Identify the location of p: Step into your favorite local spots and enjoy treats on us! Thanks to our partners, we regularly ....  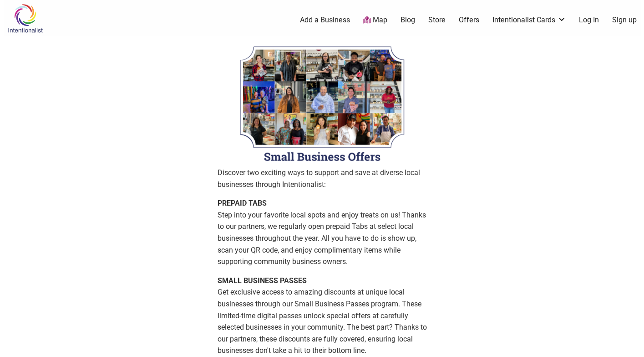
(322, 233).